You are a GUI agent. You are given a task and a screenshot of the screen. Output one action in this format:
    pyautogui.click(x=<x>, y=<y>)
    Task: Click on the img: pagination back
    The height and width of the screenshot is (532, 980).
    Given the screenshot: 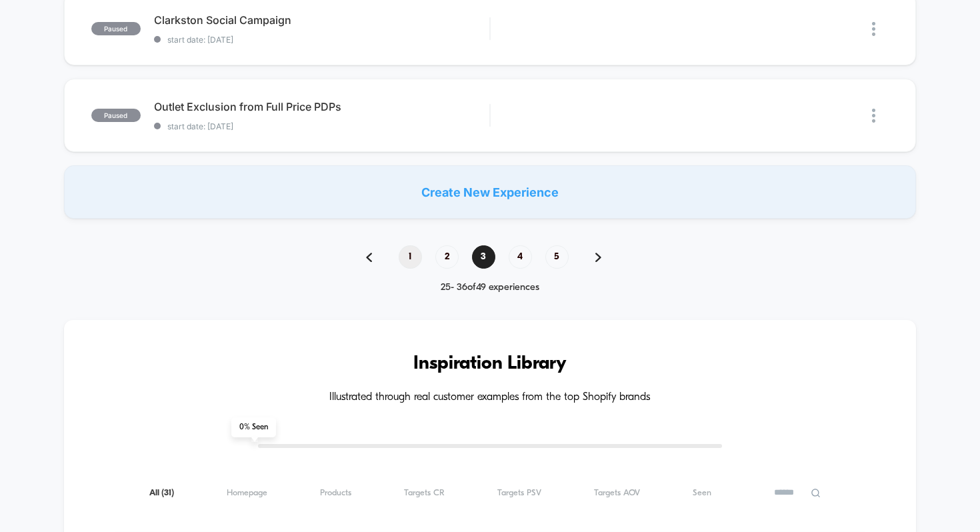 What is the action you would take?
    pyautogui.click(x=369, y=258)
    